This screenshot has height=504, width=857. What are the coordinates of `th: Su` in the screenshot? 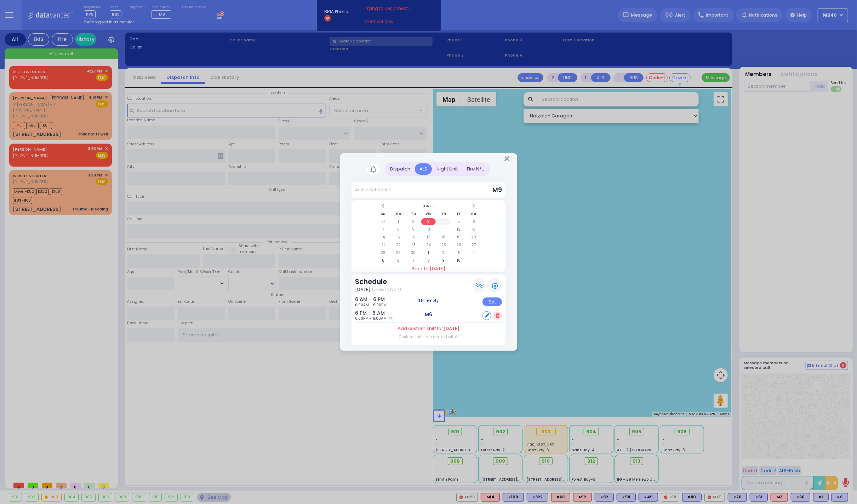 It's located at (383, 214).